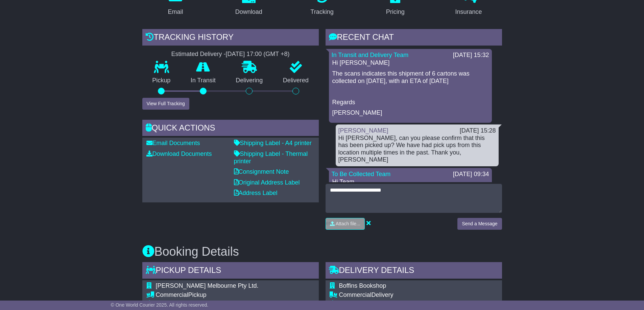 The image size is (644, 310). What do you see at coordinates (220, 295) in the screenshot?
I see `div: Pickup` at bounding box center [220, 295].